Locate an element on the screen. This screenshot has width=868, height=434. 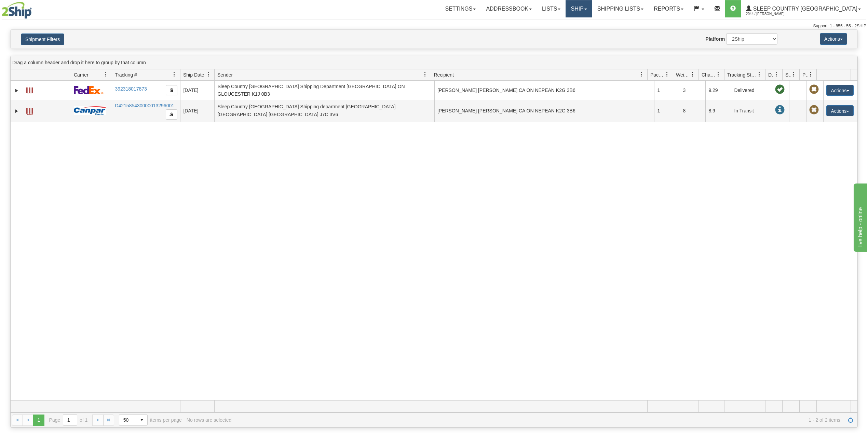
a: Weight filter column settings is located at coordinates (692, 74).